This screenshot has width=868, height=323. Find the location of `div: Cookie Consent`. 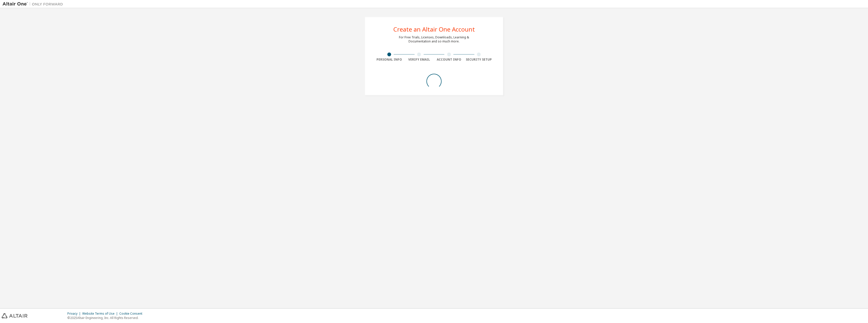

div: Cookie Consent is located at coordinates (132, 314).